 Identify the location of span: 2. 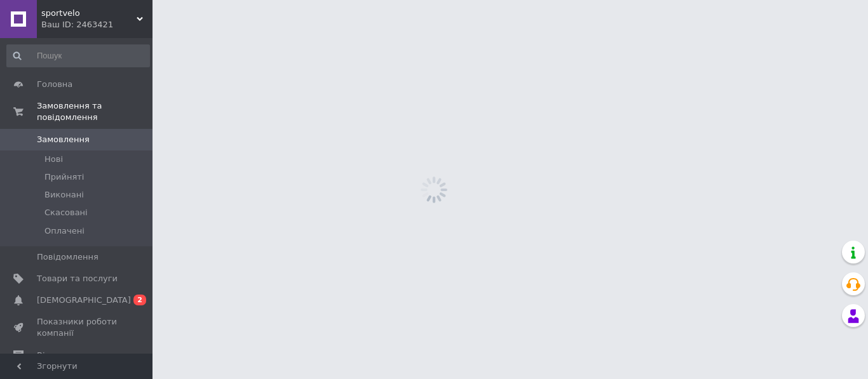
(140, 299).